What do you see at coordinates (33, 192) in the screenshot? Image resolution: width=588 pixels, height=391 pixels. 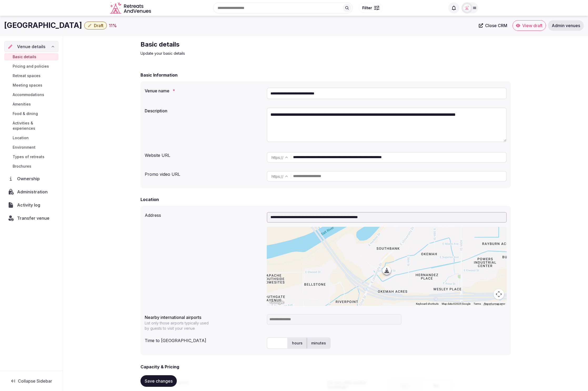 I see `span: Administration` at bounding box center [33, 192].